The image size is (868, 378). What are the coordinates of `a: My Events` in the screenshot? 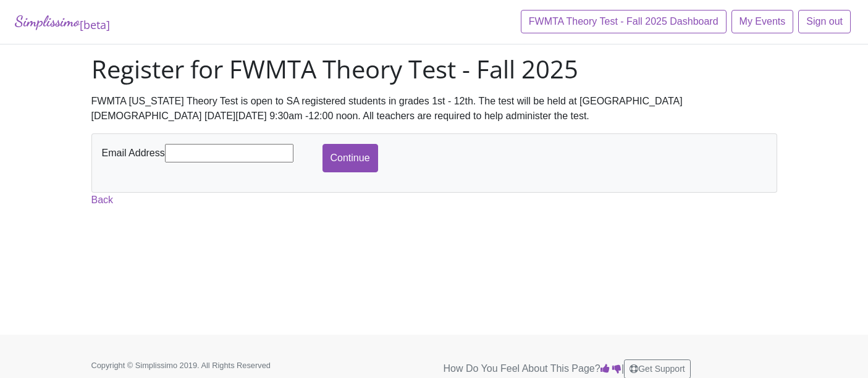 It's located at (762, 22).